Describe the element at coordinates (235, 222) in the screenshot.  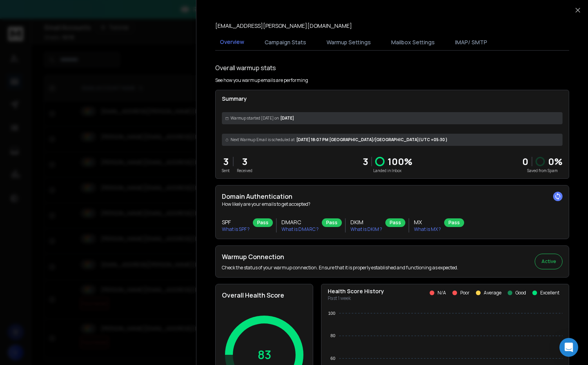
I see `h3: SPF` at that location.